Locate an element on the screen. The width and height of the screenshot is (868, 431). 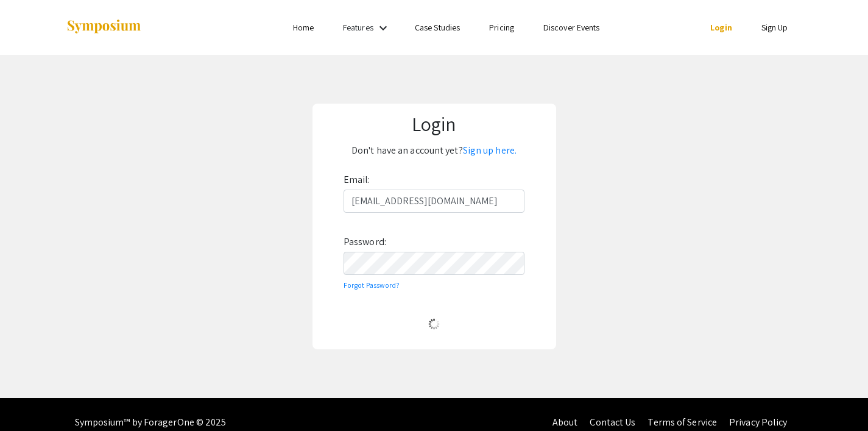
h1: Login is located at coordinates (435, 124).